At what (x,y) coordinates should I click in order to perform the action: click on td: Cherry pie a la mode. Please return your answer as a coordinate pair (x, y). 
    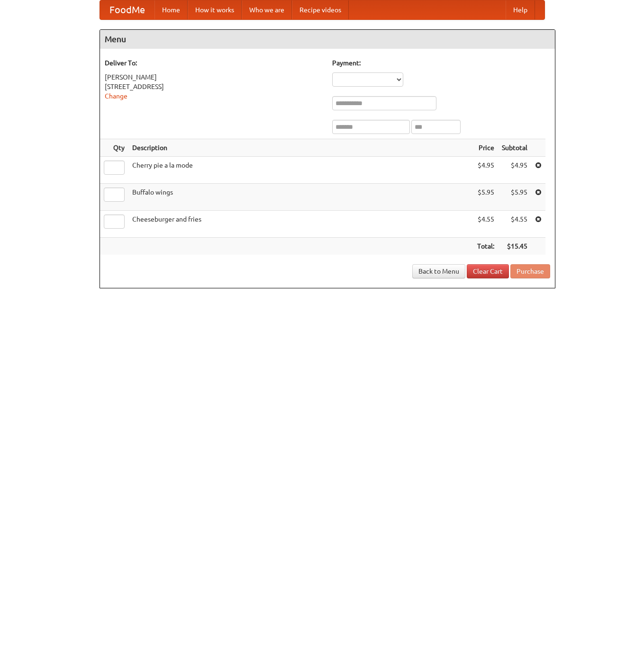
    Looking at the image, I should click on (301, 170).